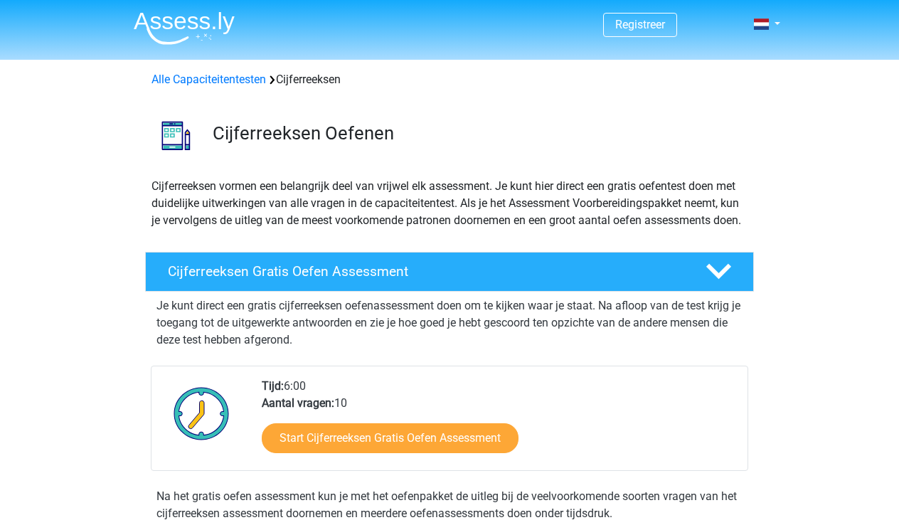 This screenshot has height=525, width=899. I want to click on b: Aantal vragen:, so click(298, 403).